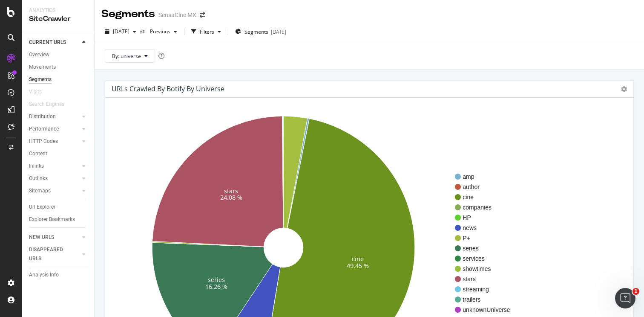 Image resolution: width=644 pixels, height=317 pixels. I want to click on span: streaming, so click(486, 289).